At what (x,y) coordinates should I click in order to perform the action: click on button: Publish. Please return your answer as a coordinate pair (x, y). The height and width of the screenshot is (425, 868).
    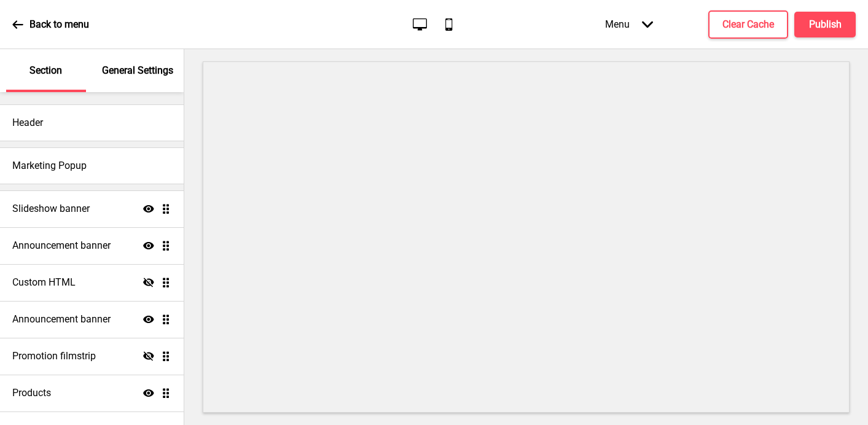
    Looking at the image, I should click on (825, 25).